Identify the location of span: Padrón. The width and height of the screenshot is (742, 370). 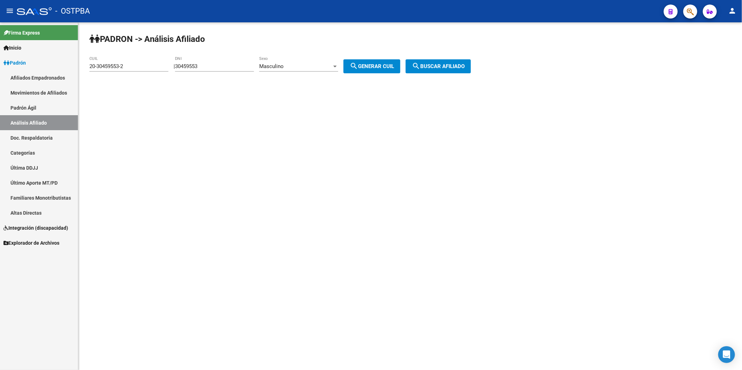
(15, 63).